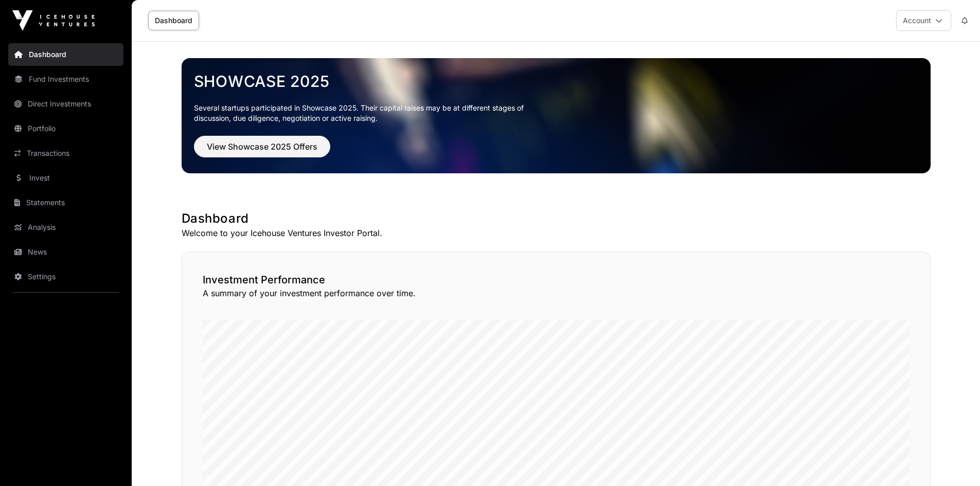 The width and height of the screenshot is (980, 486). What do you see at coordinates (262, 146) in the screenshot?
I see `span: View Showcase 2025 Offers` at bounding box center [262, 146].